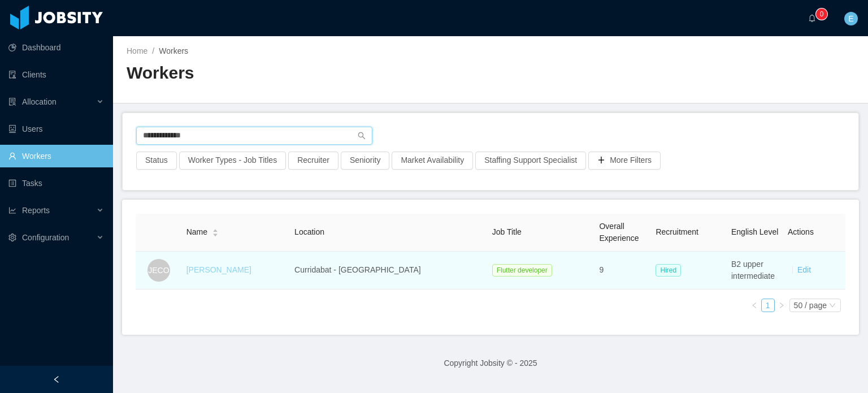 The image size is (868, 393). I want to click on i: icon: caret-up, so click(216, 230).